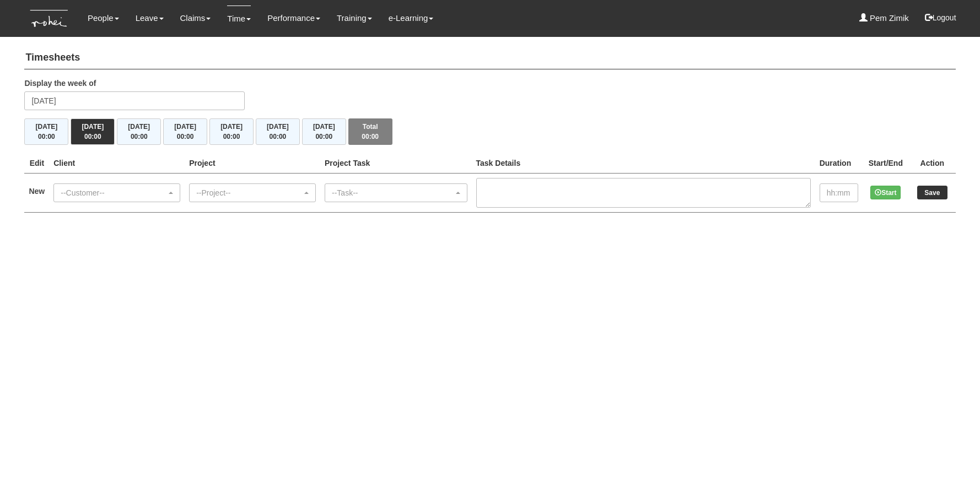 The width and height of the screenshot is (980, 498). Describe the element at coordinates (932, 192) in the screenshot. I see `input: Save` at that location.